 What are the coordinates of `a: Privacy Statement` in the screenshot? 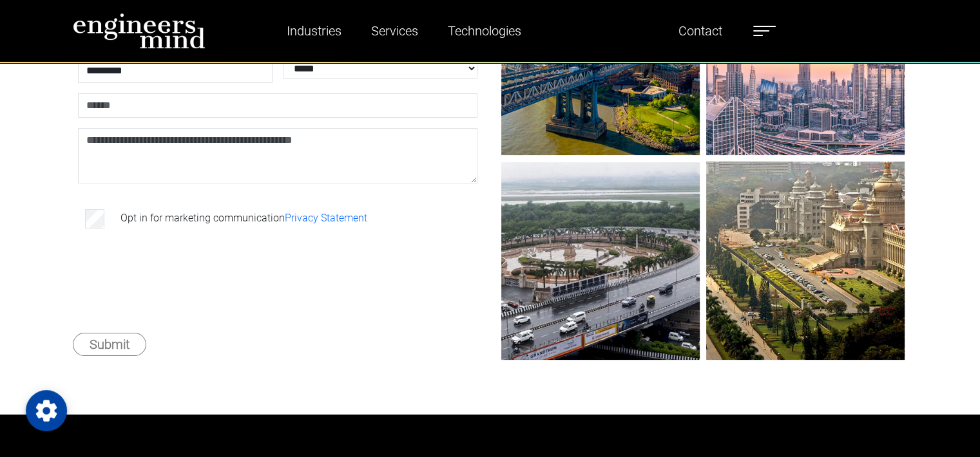 It's located at (326, 217).